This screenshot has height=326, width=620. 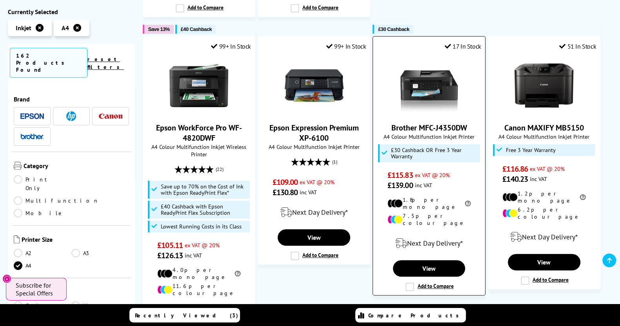 What do you see at coordinates (32, 136) in the screenshot?
I see `img: Brother` at bounding box center [32, 136].